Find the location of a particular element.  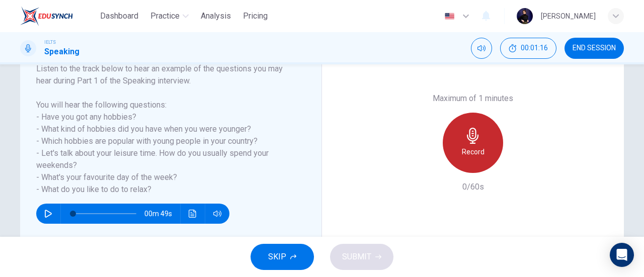

a: EduSynch logo is located at coordinates (58, 16).